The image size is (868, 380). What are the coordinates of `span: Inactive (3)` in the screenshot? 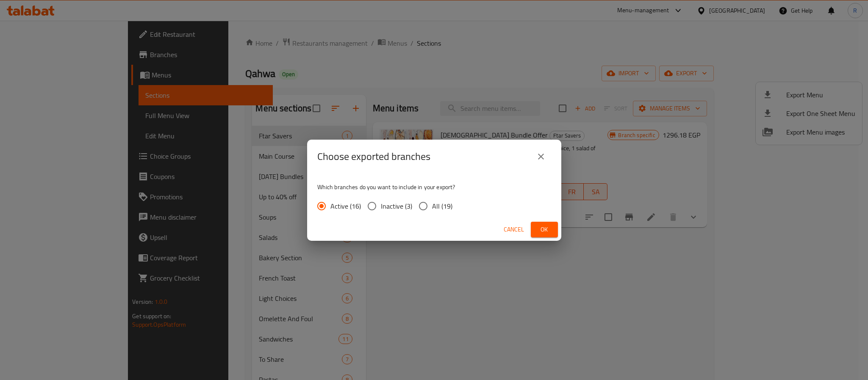 It's located at (396, 206).